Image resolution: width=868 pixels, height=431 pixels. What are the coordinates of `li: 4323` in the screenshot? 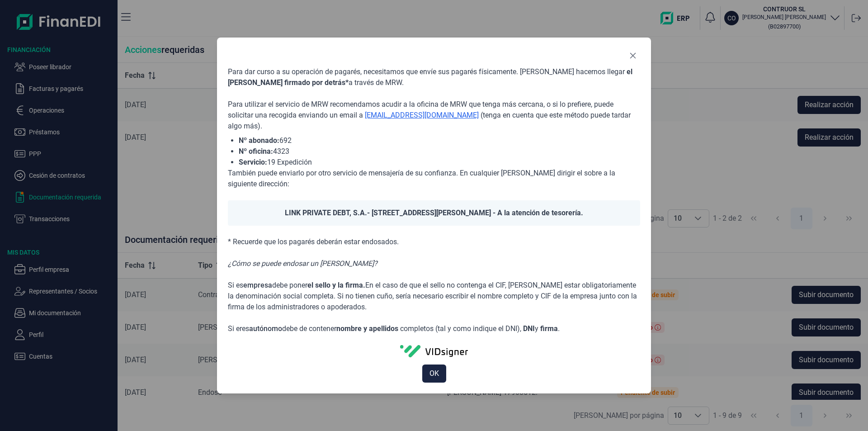 It's located at (440, 151).